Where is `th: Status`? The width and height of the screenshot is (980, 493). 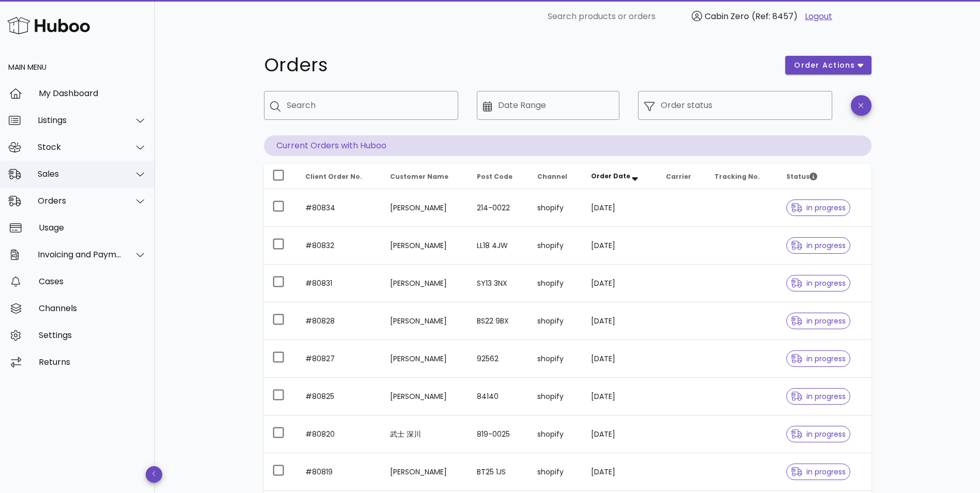
th: Status is located at coordinates (825, 177).